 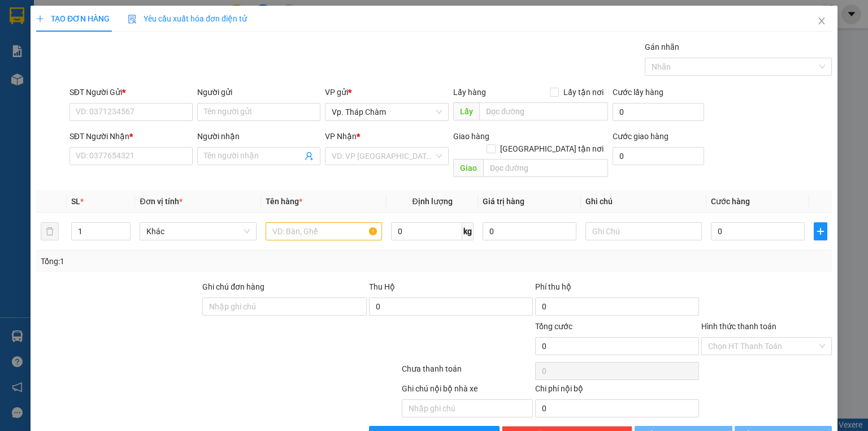 What do you see at coordinates (471, 136) in the screenshot?
I see `span: Giao hàng` at bounding box center [471, 136].